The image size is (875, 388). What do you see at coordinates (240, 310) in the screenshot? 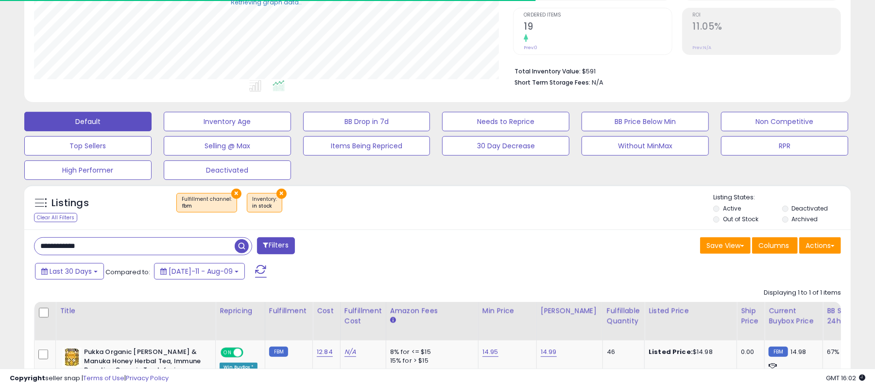
I see `div: Repricing` at bounding box center [240, 310].